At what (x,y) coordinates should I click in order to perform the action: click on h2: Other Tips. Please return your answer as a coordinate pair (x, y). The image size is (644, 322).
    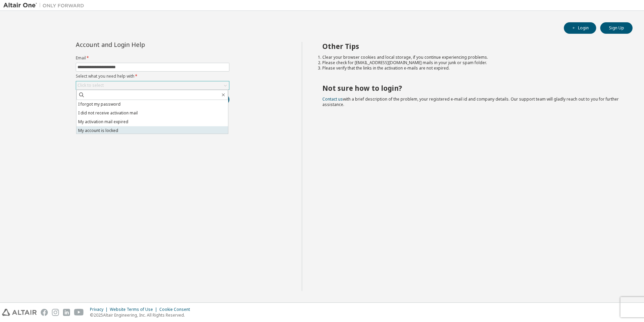
    Looking at the image, I should click on (472, 46).